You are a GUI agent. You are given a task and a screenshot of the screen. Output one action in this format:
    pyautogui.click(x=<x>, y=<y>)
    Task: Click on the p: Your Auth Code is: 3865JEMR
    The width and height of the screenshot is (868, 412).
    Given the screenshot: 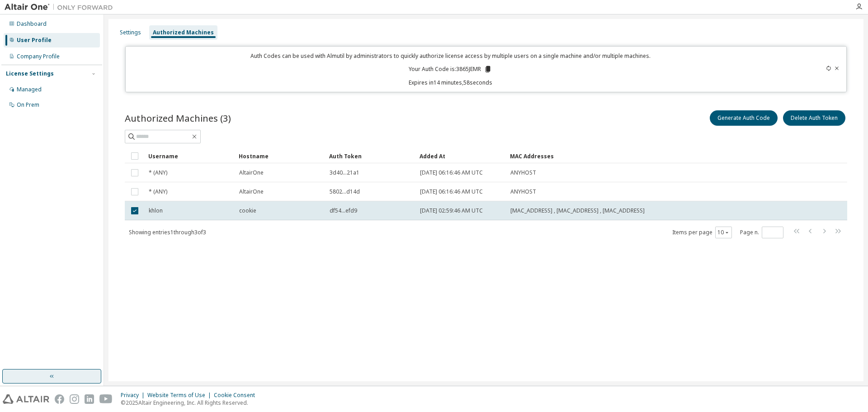 What is the action you would take?
    pyautogui.click(x=451, y=69)
    